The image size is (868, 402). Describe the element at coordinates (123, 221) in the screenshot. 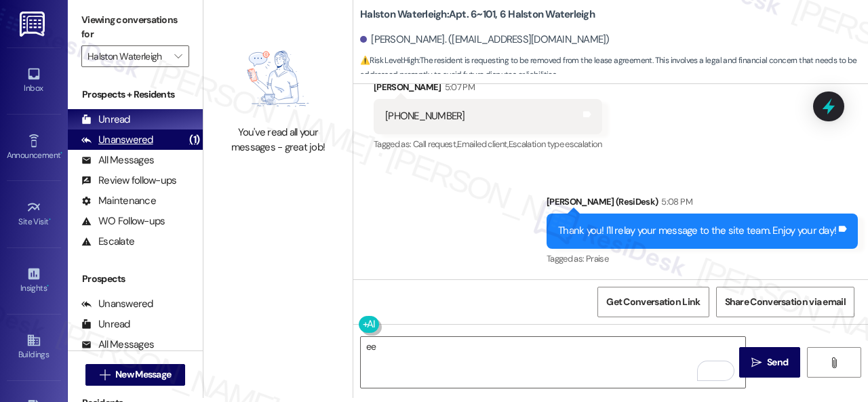

I see `div: WO Follow-ups` at that location.